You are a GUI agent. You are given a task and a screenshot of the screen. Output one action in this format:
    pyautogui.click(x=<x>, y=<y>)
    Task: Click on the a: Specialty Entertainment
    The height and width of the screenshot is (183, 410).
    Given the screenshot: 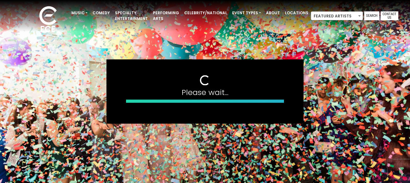 What is the action you would take?
    pyautogui.click(x=131, y=16)
    